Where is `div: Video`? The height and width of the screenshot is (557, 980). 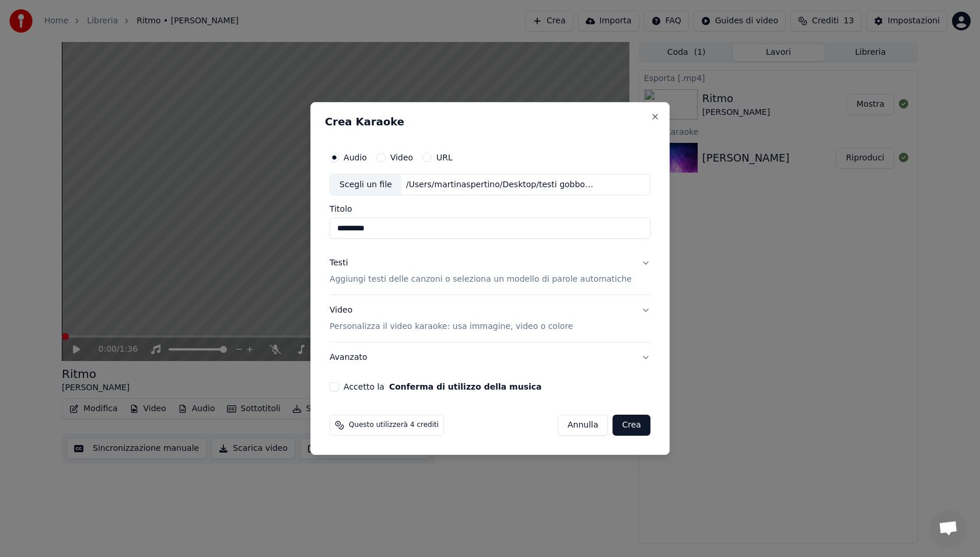 div: Video is located at coordinates (451, 320).